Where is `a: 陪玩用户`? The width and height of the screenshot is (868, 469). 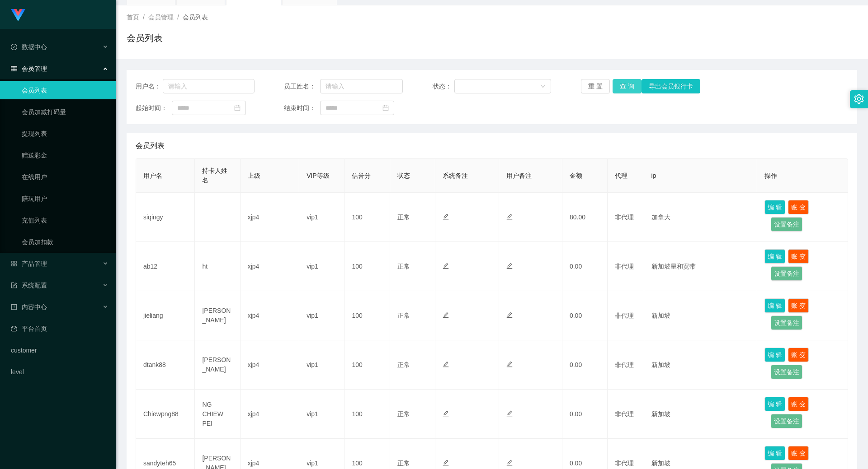 a: 陪玩用户 is located at coordinates (65, 199).